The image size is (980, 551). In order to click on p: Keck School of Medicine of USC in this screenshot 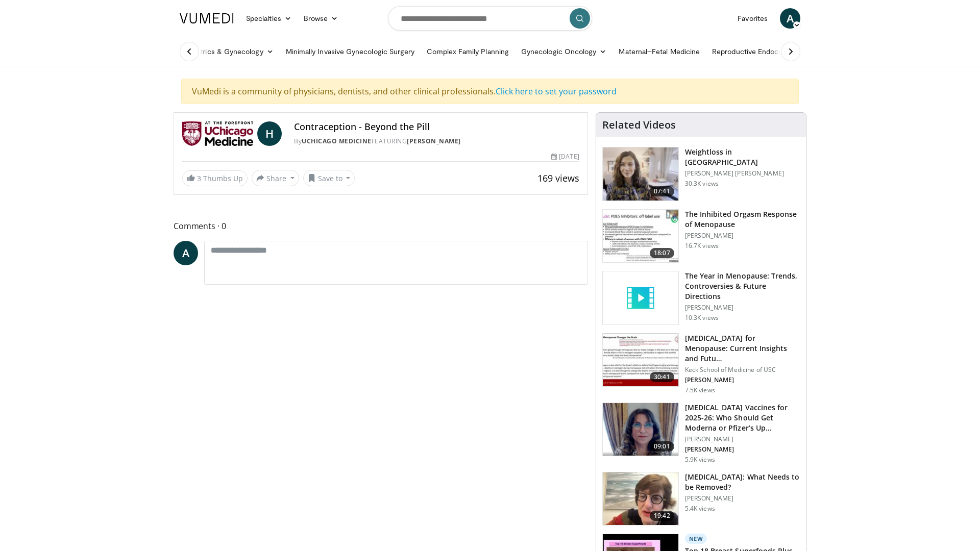, I will do `click(742, 370)`.